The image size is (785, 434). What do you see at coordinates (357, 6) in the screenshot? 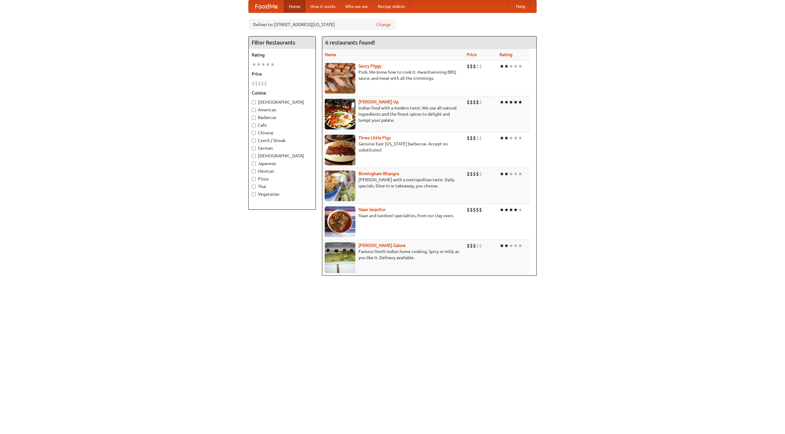
I see `a: Who we are` at bounding box center [357, 6].